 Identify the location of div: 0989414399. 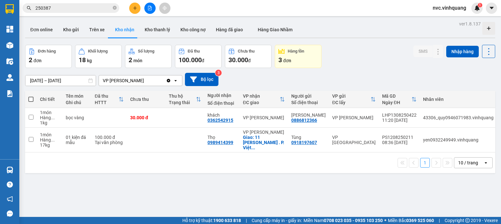
(220, 142).